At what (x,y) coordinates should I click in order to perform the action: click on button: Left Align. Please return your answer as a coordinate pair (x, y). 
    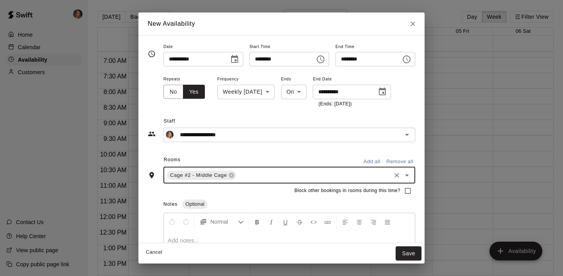
    Looking at the image, I should click on (345, 222).